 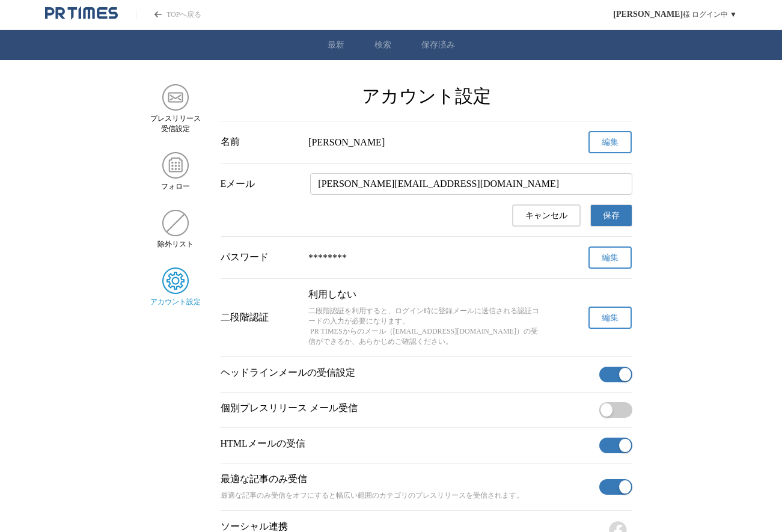 I want to click on a: 除外リスト除外リスト, so click(x=176, y=230).